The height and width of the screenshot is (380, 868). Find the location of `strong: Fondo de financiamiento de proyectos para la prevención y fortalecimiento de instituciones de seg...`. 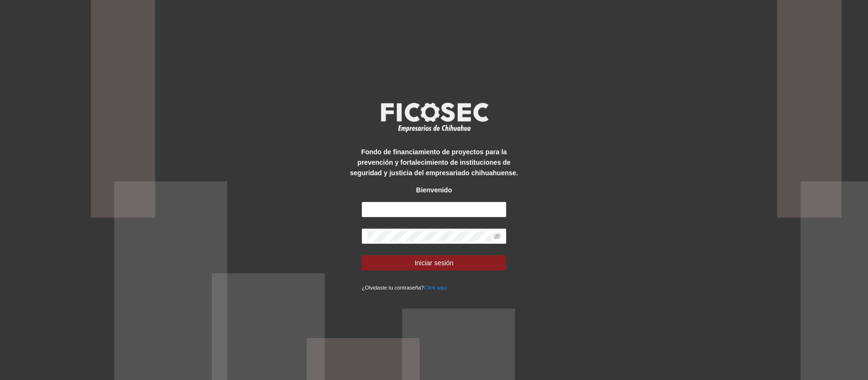

strong: Fondo de financiamiento de proyectos para la prevención y fortalecimiento de instituciones de seg... is located at coordinates (434, 163).